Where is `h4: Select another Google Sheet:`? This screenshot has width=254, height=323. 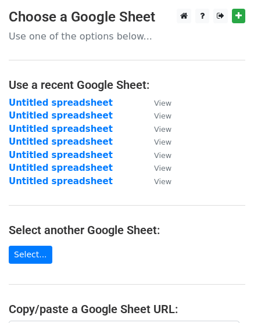
h4: Select another Google Sheet: is located at coordinates (127, 230).